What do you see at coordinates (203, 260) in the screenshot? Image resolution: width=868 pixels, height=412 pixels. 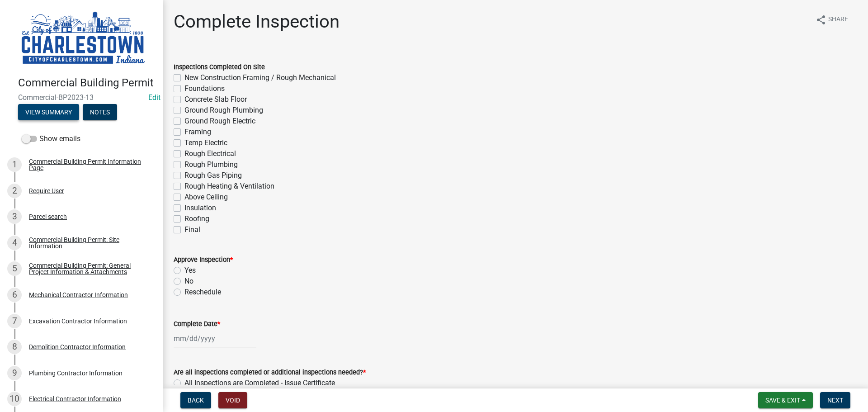 I see `label: Approve Inspection` at bounding box center [203, 260].